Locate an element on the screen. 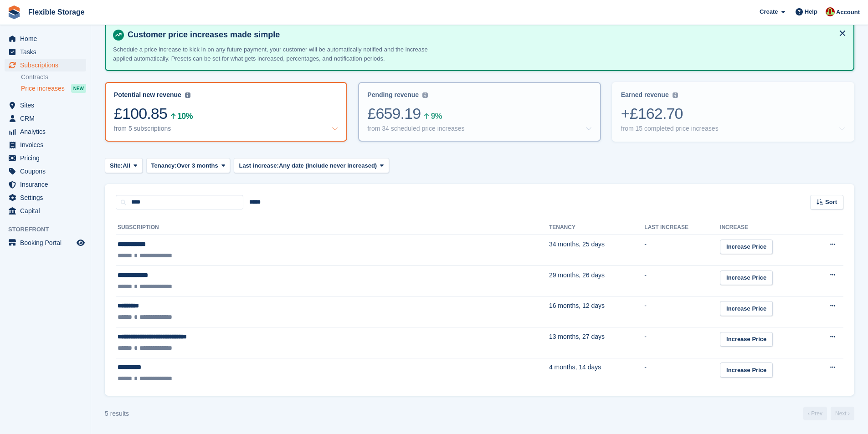 The width and height of the screenshot is (868, 434). img: stora-icon-8386f47178a22dfd0bd8f6a31ec36ba5ce8667c1dd55bd0f319d3a0aa187defe.svg is located at coordinates (14, 13).